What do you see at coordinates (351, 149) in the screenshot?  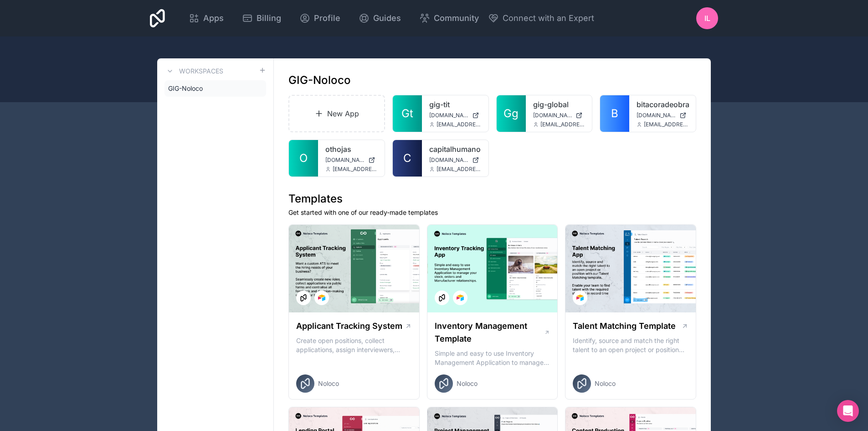 I see `a: othojas` at bounding box center [351, 149].